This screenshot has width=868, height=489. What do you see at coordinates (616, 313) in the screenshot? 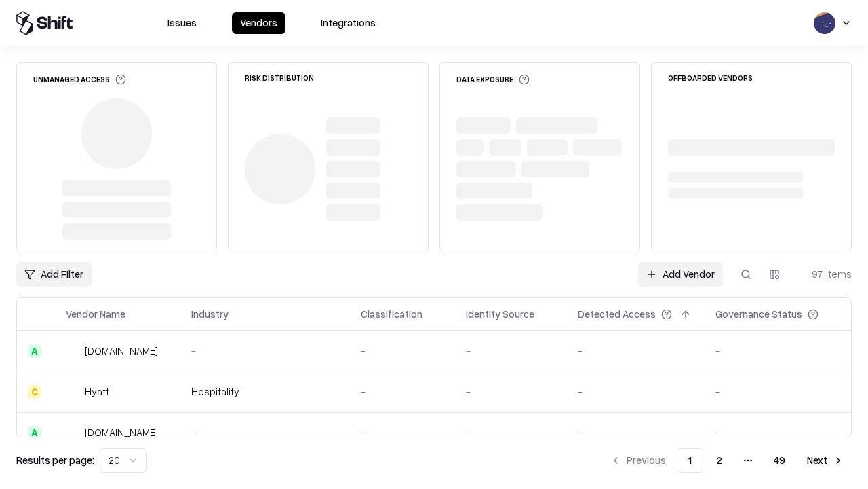
I see `div: Detected Access` at bounding box center [616, 313].